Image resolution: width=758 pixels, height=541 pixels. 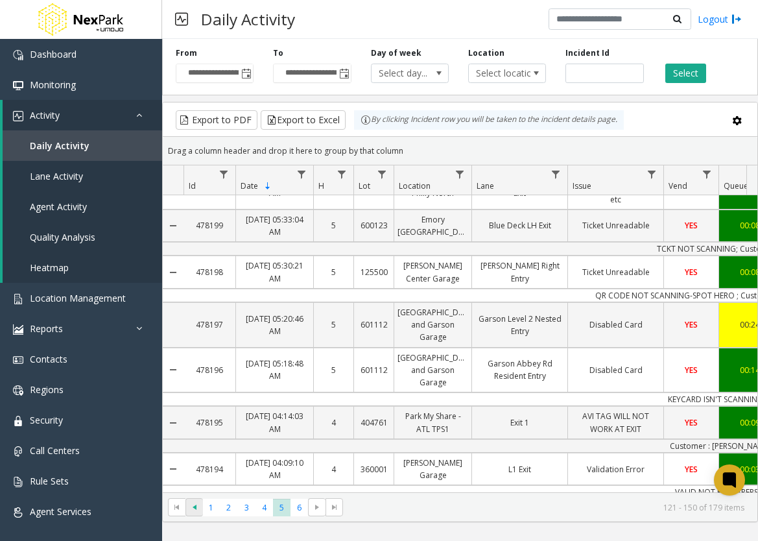 I want to click on span: Activity, so click(x=45, y=115).